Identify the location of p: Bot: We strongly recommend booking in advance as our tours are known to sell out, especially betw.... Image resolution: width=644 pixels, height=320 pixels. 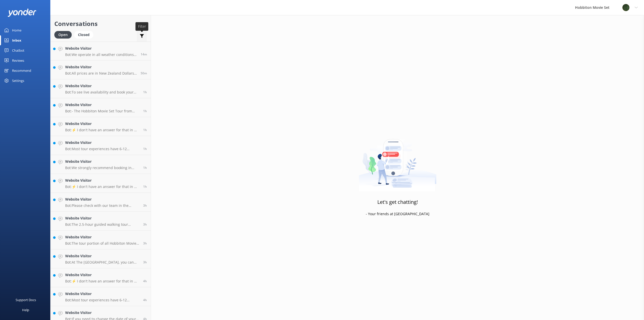
(102, 168).